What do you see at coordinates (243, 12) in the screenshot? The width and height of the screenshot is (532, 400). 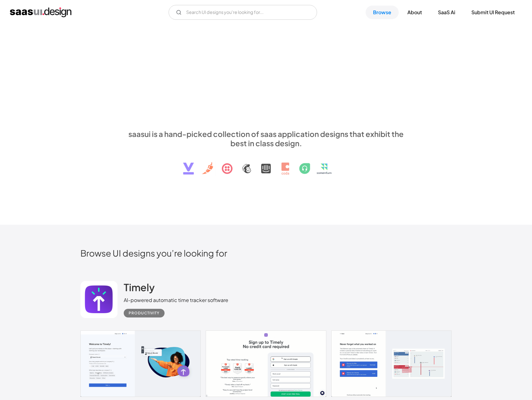 I see `input: Search UI designs you're looking for...` at bounding box center [243, 12].